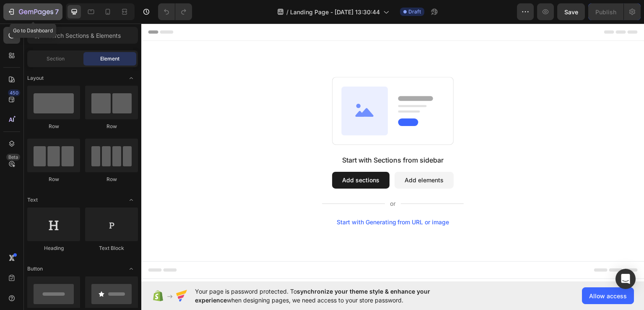  Describe the element at coordinates (312, 295) in the screenshot. I see `span: synchronize your theme style & enhance your experience` at that location.